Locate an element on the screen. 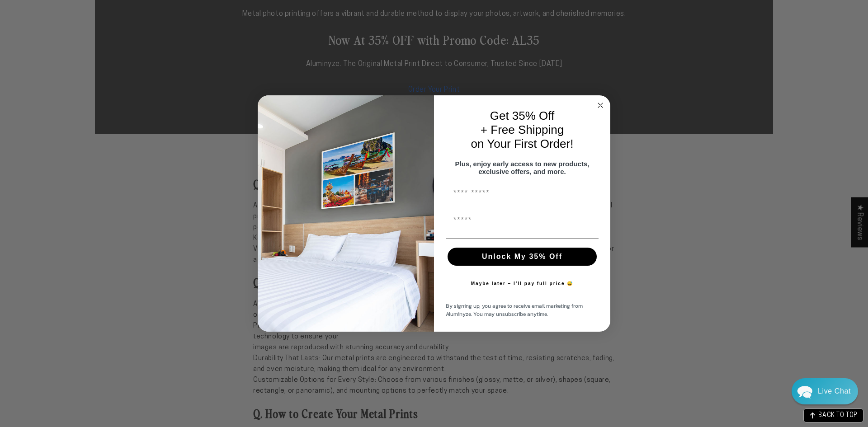 The image size is (868, 427). button: Unlock My 35% Off is located at coordinates (522, 256).